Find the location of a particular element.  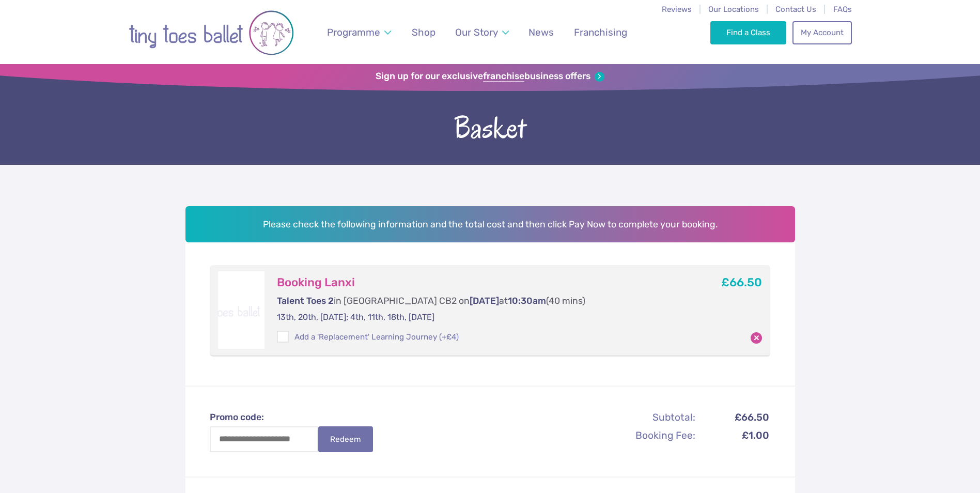

a: Sign up for our exclusivefranchisebusiness offers is located at coordinates (490, 76).